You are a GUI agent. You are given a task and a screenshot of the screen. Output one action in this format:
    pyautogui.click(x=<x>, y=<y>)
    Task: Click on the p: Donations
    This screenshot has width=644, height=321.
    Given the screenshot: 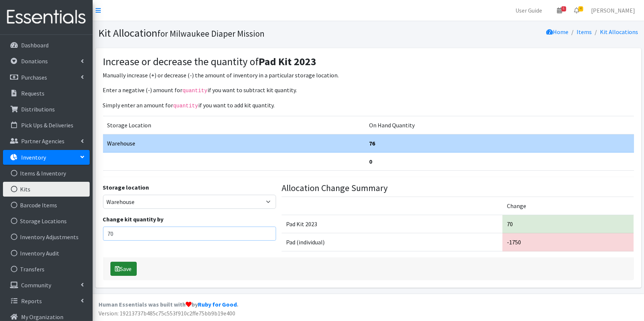 What is the action you would take?
    pyautogui.click(x=34, y=61)
    